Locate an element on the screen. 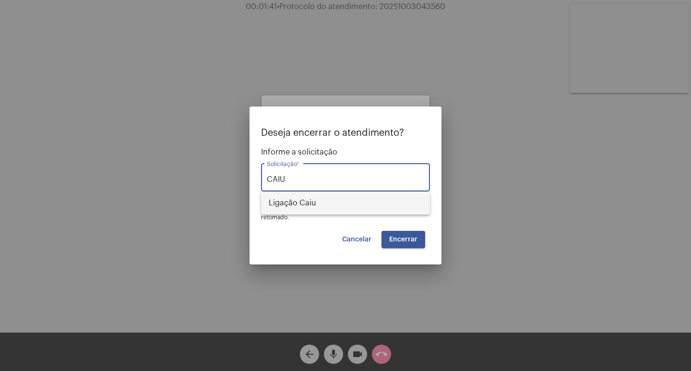  span: Cancelar is located at coordinates (357, 240).